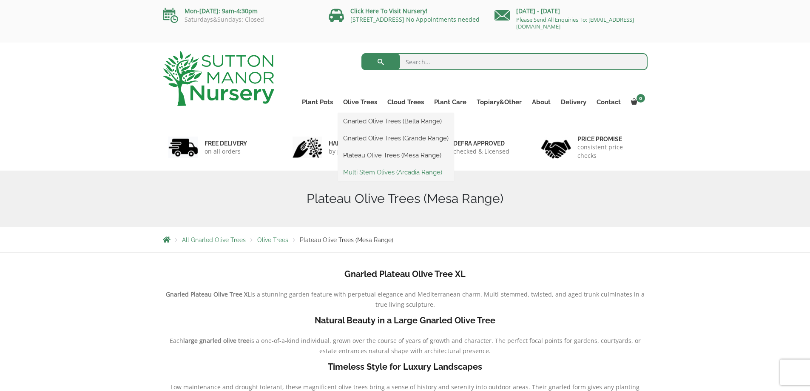  I want to click on a: All Gnarled Olive Trees, so click(214, 240).